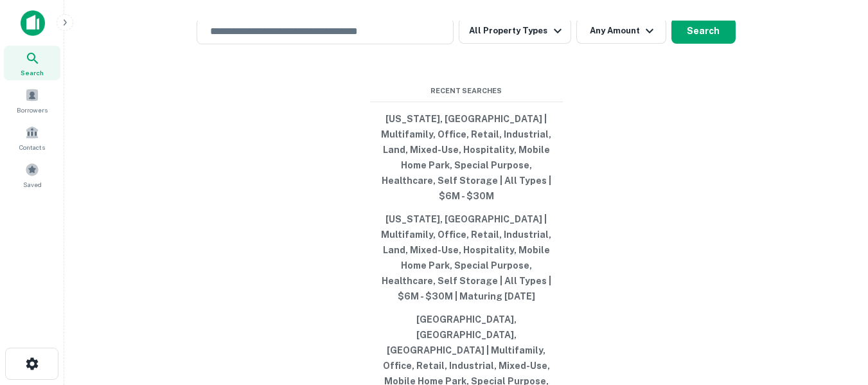 The width and height of the screenshot is (868, 385). What do you see at coordinates (32, 100) in the screenshot?
I see `div: Borrowers` at bounding box center [32, 100].